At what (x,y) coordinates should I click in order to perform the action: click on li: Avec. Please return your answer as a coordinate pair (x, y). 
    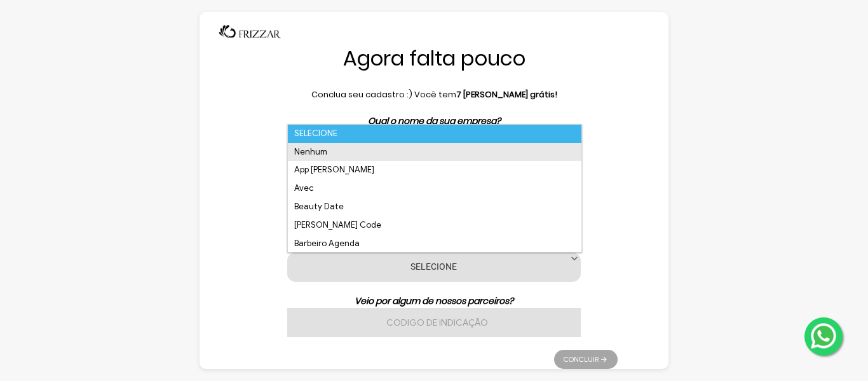
    Looking at the image, I should click on (435, 188).